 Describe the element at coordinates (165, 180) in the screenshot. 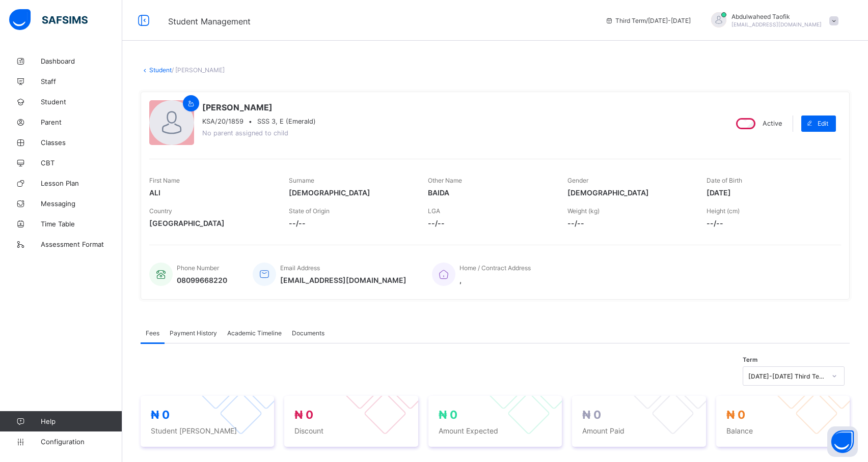

I see `span: First Name` at that location.